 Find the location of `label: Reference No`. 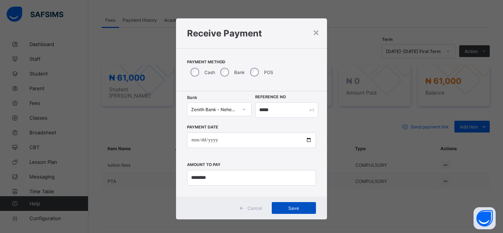

label: Reference No is located at coordinates (270, 97).